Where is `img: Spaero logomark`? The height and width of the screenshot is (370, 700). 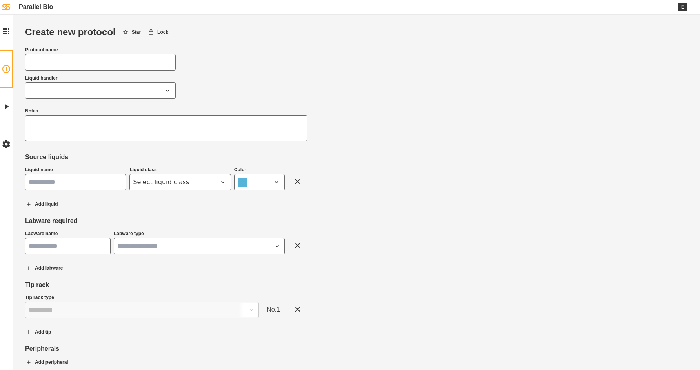 img: Spaero logomark is located at coordinates (6, 7).